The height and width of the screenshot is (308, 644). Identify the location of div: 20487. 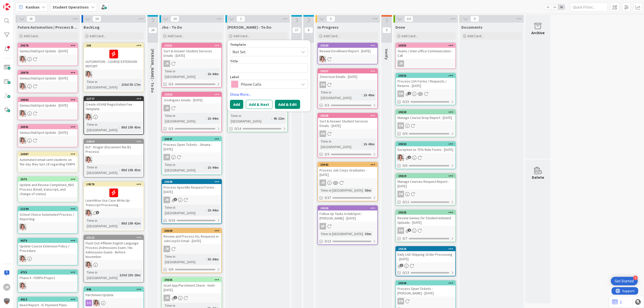
(49, 154).